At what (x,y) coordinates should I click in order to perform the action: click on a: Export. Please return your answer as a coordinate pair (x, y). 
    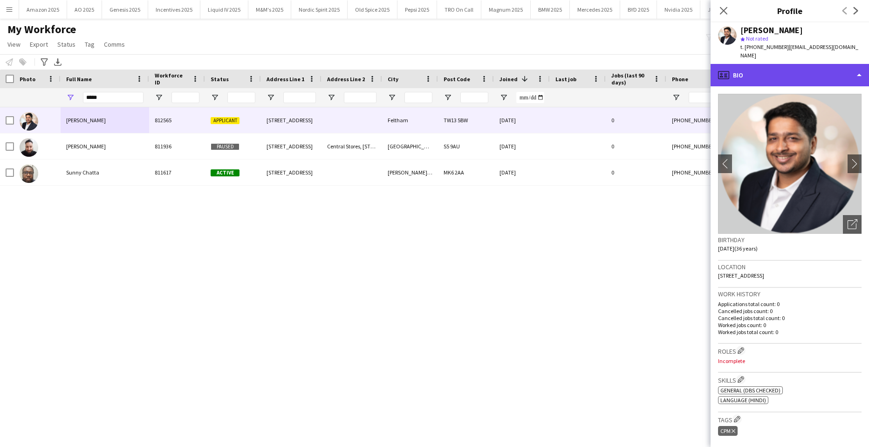
    Looking at the image, I should click on (39, 44).